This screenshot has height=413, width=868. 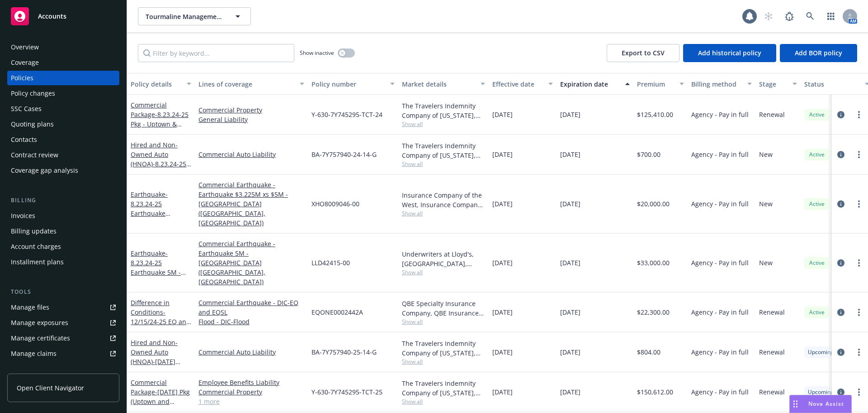 What do you see at coordinates (63, 16) in the screenshot?
I see `a: Accounts` at bounding box center [63, 16].